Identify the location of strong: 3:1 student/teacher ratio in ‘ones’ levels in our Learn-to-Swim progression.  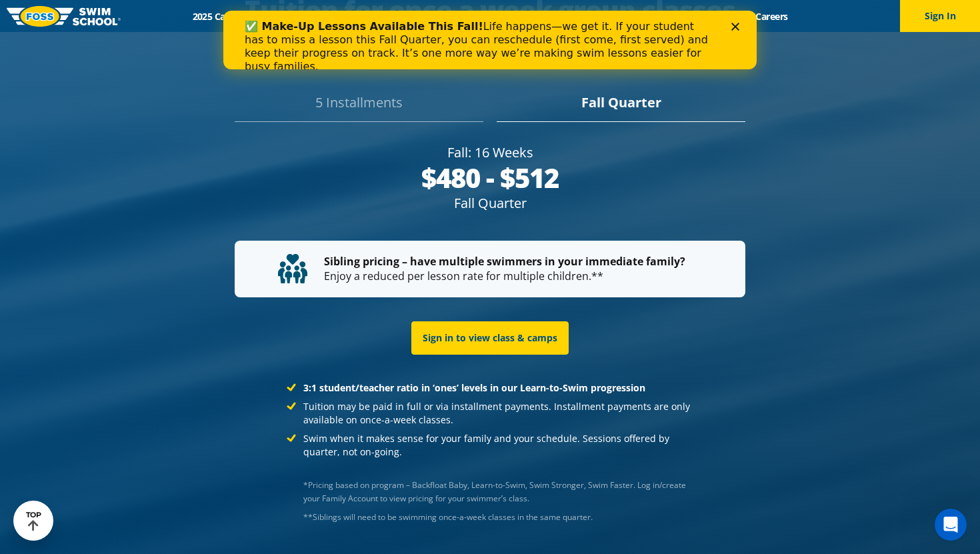
(474, 388).